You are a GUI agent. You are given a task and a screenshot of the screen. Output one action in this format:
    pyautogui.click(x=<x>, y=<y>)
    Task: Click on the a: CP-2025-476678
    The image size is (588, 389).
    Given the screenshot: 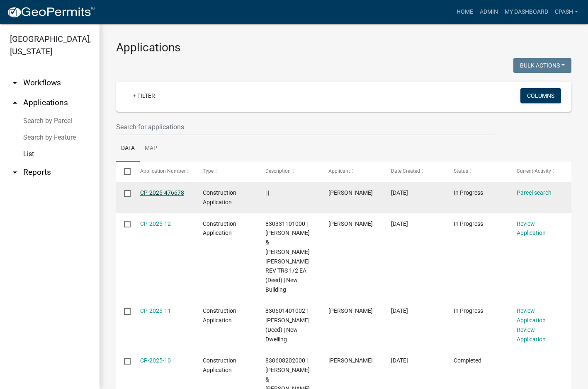 What is the action you would take?
    pyautogui.click(x=162, y=193)
    